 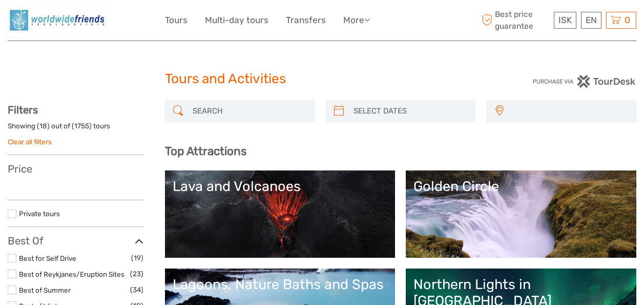 I want to click on span: 0, so click(x=627, y=20).